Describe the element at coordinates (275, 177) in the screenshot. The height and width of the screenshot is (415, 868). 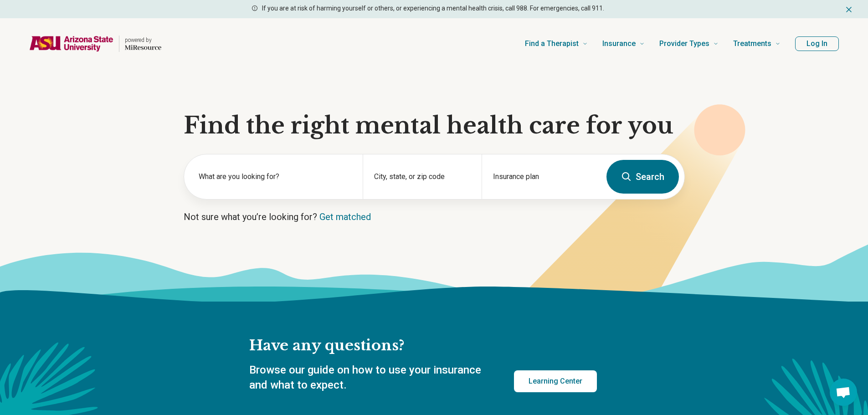
I see `label: What are you looking for?` at that location.